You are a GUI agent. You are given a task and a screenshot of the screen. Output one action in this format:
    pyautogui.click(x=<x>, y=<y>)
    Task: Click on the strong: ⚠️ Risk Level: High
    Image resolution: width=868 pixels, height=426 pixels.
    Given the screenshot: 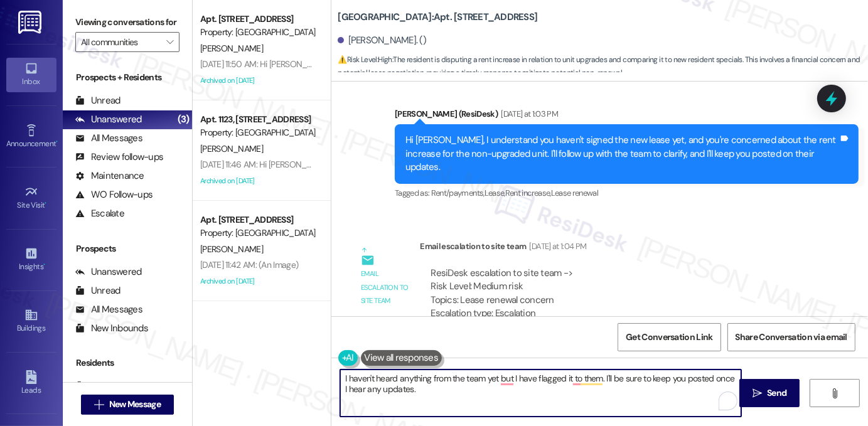 What is the action you would take?
    pyautogui.click(x=364, y=60)
    